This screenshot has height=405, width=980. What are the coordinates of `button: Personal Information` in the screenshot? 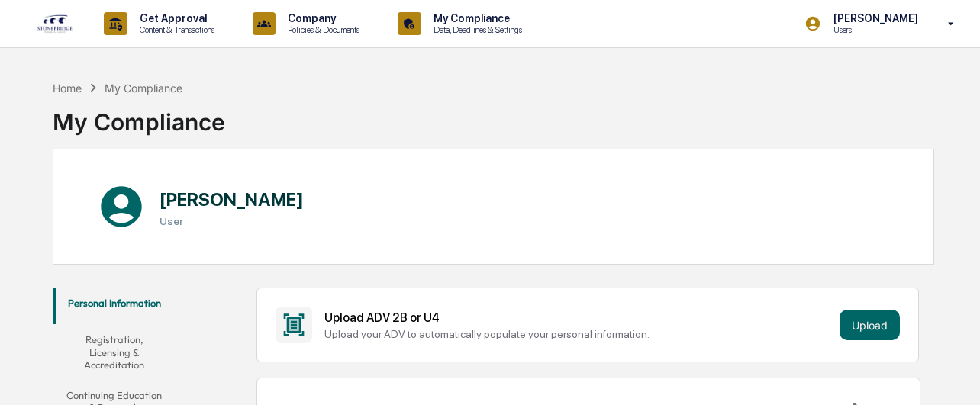 It's located at (115, 306).